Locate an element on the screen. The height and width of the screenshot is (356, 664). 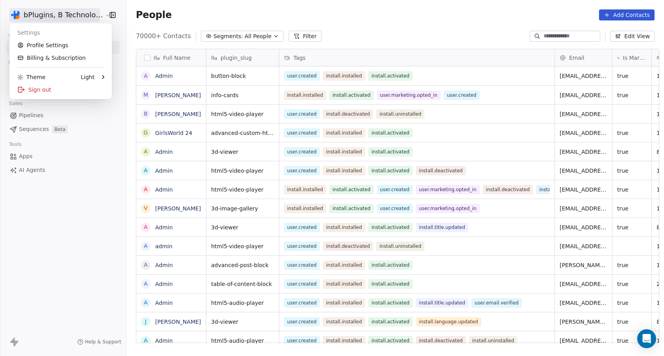
div: Settings is located at coordinates (61, 33).